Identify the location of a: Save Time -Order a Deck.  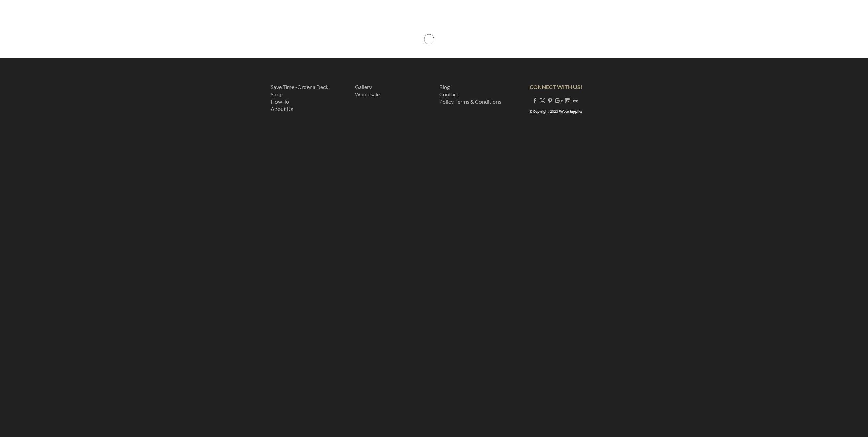
(299, 86).